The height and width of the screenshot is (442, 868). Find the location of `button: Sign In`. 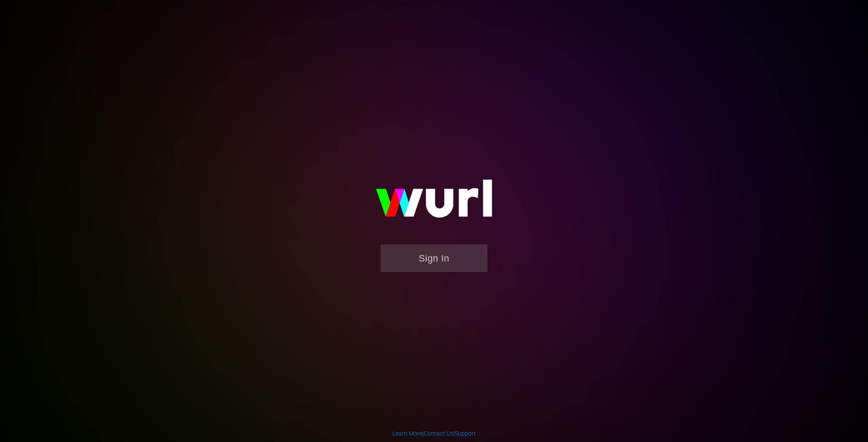

button: Sign In is located at coordinates (434, 258).